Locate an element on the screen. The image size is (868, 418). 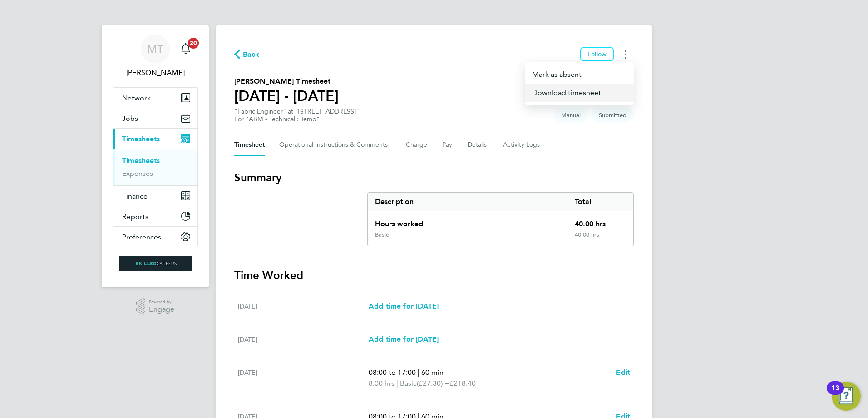
div: Total is located at coordinates (600, 202).